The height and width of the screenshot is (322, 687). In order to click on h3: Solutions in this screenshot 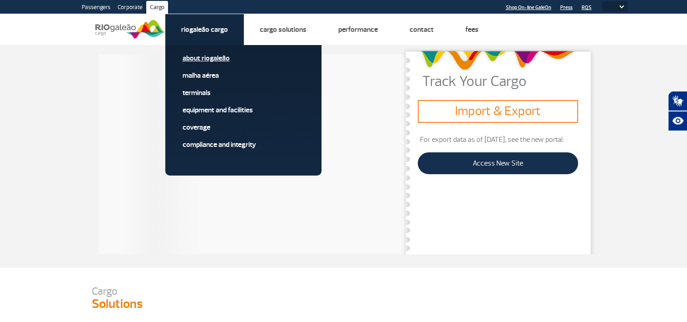, I will do `click(344, 304)`.